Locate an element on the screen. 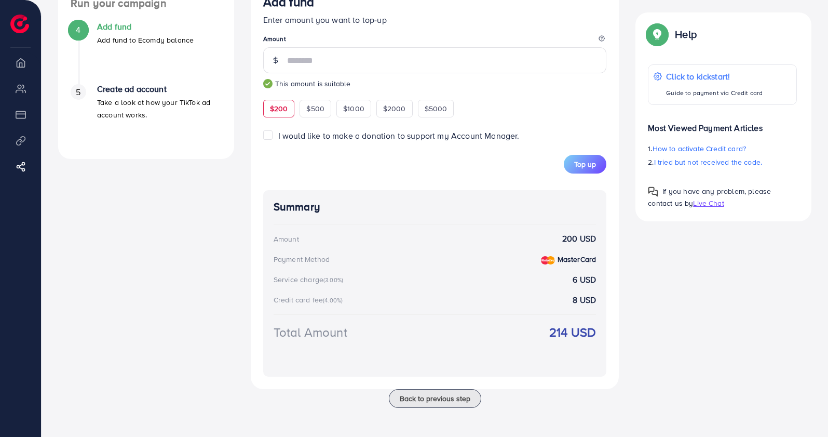  div: Credit card fee is located at coordinates (310, 300).